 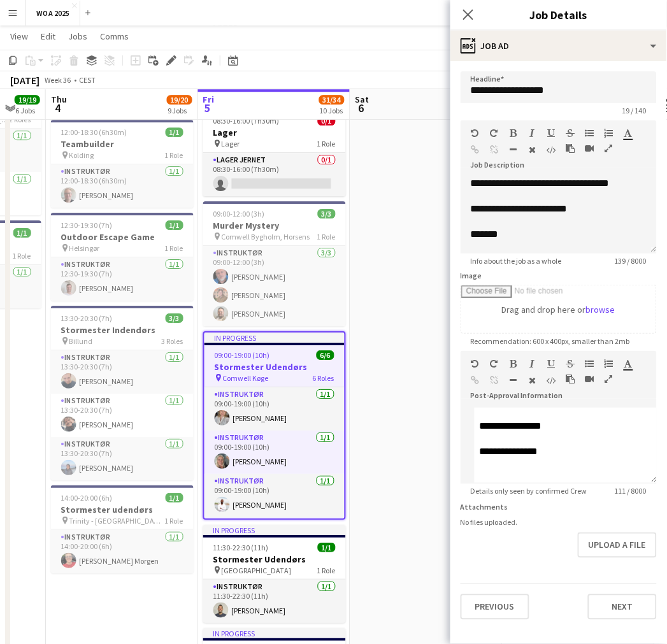 I want to click on span: 139 / 8000, so click(x=631, y=260).